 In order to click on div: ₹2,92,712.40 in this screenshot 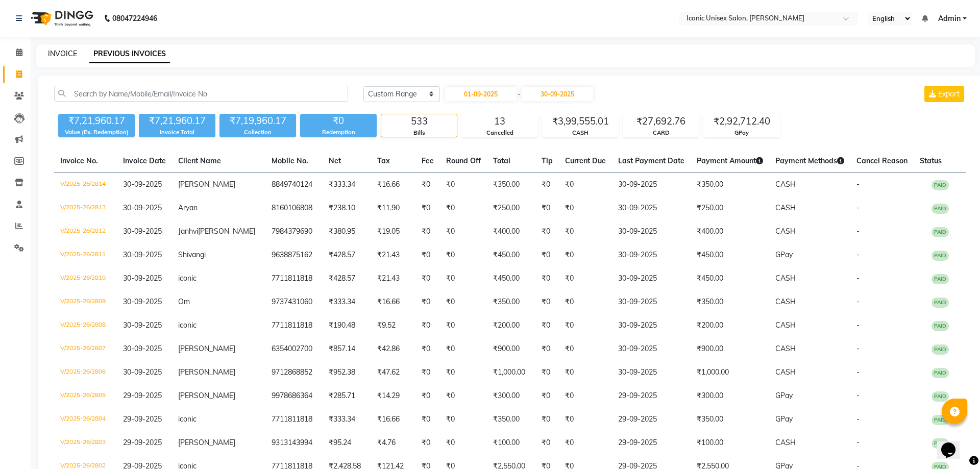, I will do `click(742, 121)`.